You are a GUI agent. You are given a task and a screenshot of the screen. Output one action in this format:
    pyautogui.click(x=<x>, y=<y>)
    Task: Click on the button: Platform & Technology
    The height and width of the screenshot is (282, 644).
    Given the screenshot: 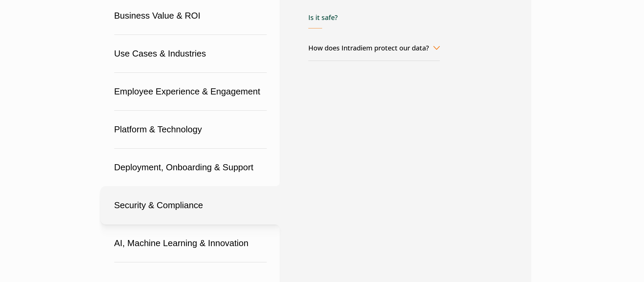 What is the action you would take?
    pyautogui.click(x=190, y=129)
    